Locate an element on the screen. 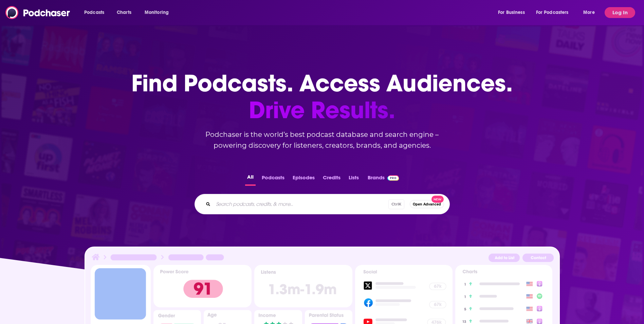 This screenshot has width=644, height=324. span: Podcasts is located at coordinates (94, 13).